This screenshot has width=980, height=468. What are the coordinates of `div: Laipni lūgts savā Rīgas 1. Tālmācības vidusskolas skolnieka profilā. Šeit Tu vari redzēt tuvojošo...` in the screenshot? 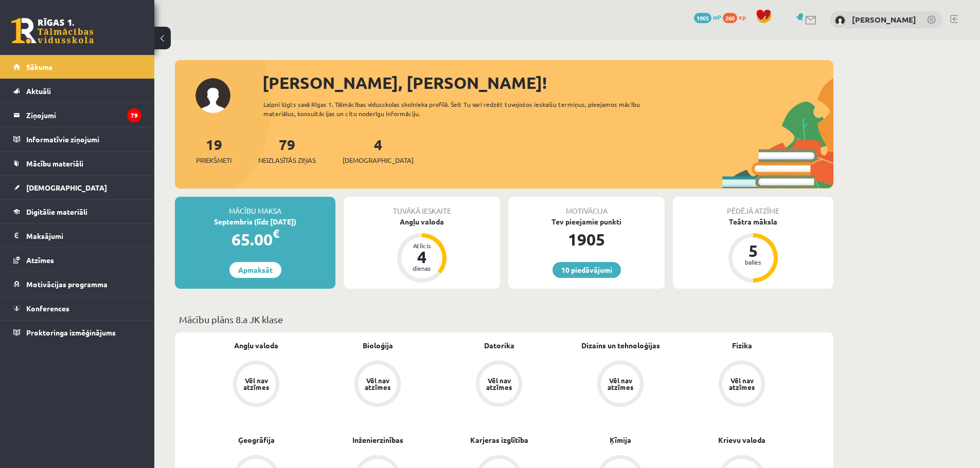 It's located at (461, 109).